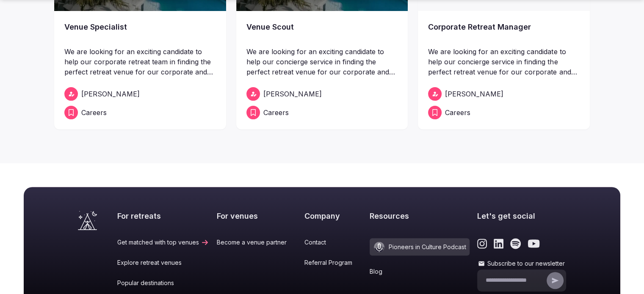 The image size is (644, 294). I want to click on a: Visit the homepage, so click(87, 221).